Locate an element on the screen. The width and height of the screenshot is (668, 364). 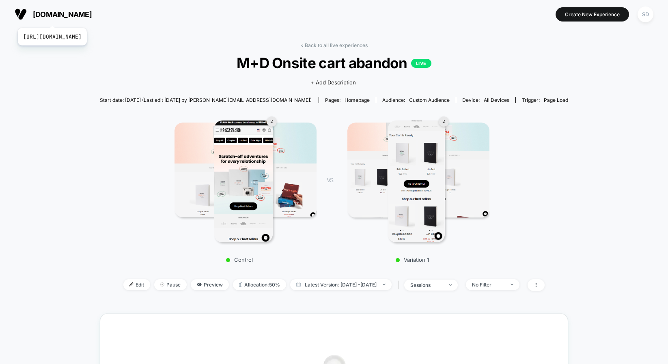
span: VS is located at coordinates (330, 180).